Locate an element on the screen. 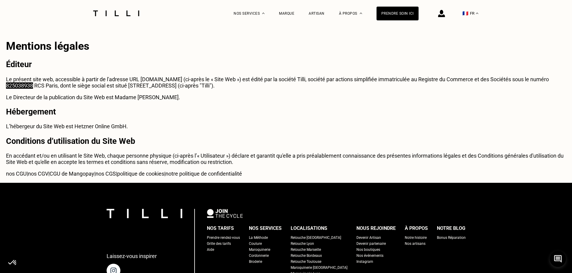 This screenshot has width=572, height=273. a: Grille des tarifs is located at coordinates (219, 244).